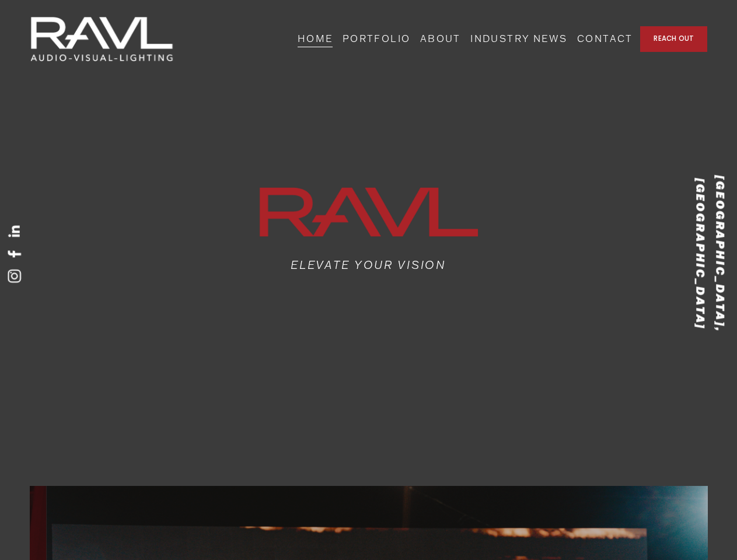 The width and height of the screenshot is (737, 560). What do you see at coordinates (673, 39) in the screenshot?
I see `a: REACH OUT` at bounding box center [673, 39].